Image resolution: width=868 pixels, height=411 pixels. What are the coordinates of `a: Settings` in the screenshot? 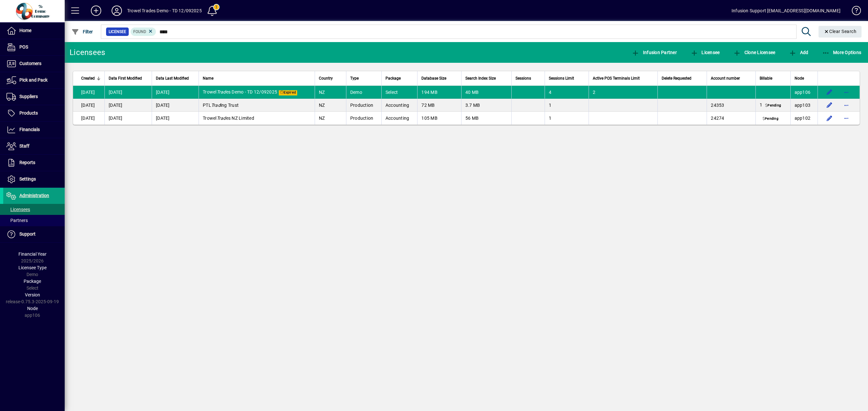 It's located at (34, 179).